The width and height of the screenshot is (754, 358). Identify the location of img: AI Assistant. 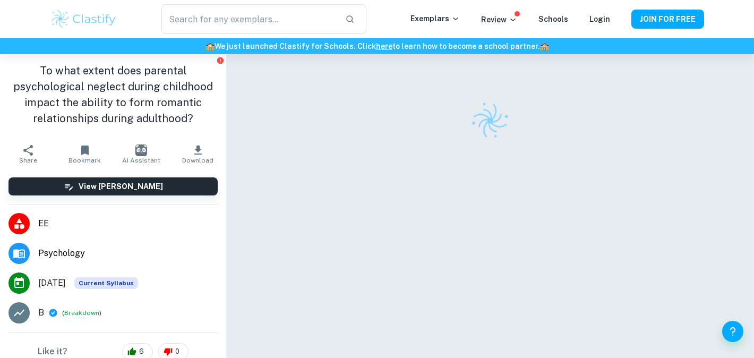
(141, 150).